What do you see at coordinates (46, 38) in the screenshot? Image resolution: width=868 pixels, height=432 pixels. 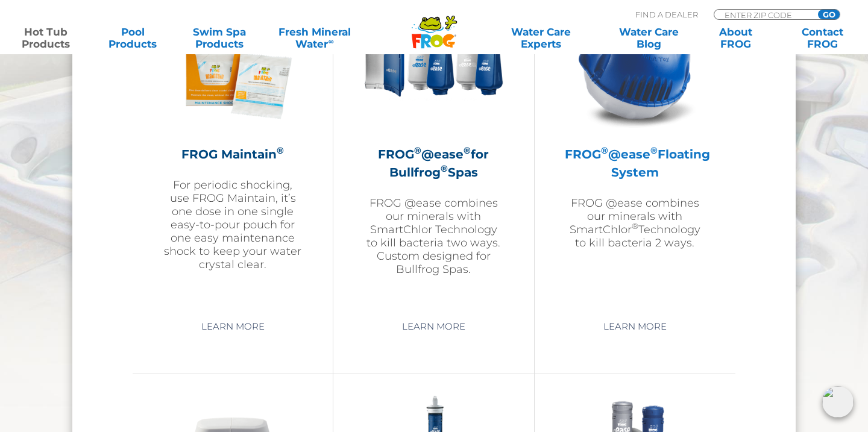 I see `a: Hot TubProducts` at bounding box center [46, 38].